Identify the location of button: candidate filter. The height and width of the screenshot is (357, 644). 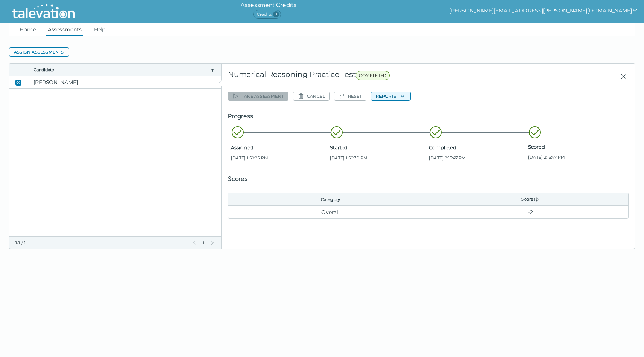
(212, 70).